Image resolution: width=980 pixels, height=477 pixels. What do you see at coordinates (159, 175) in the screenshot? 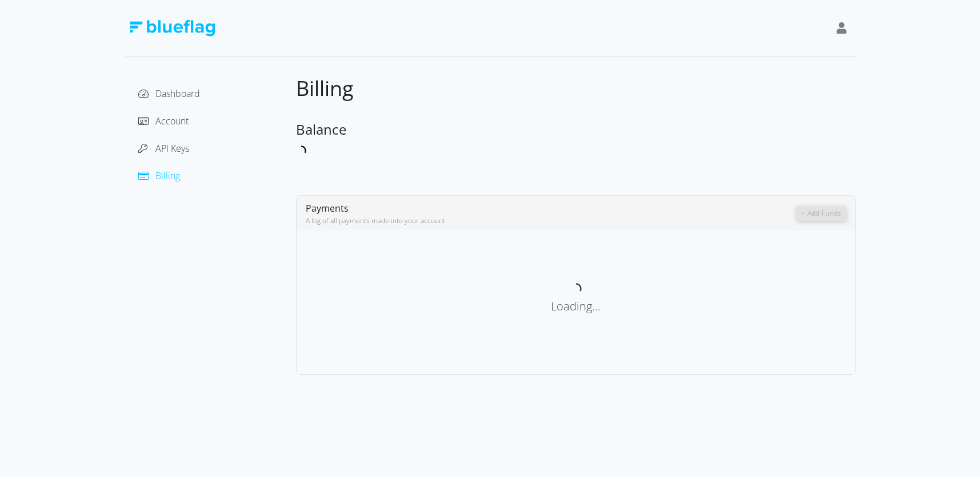
I see `a: Billing` at bounding box center [159, 175].